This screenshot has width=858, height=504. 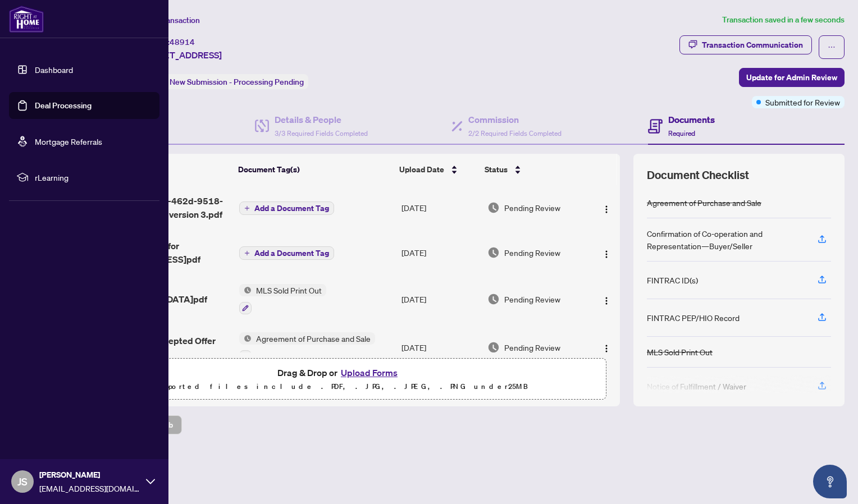 I want to click on span: Drag & Drop or, so click(x=339, y=373).